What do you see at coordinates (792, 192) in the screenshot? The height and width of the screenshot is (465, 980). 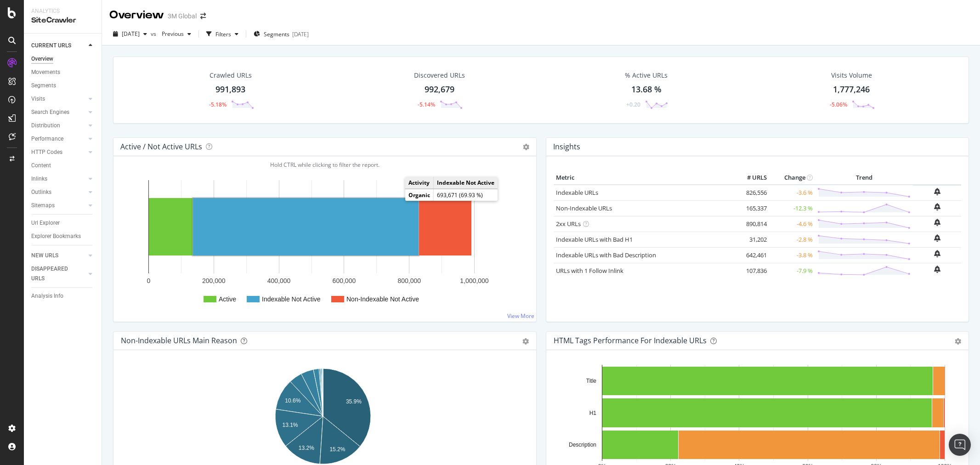 I see `td: -3.6 %` at bounding box center [792, 192].